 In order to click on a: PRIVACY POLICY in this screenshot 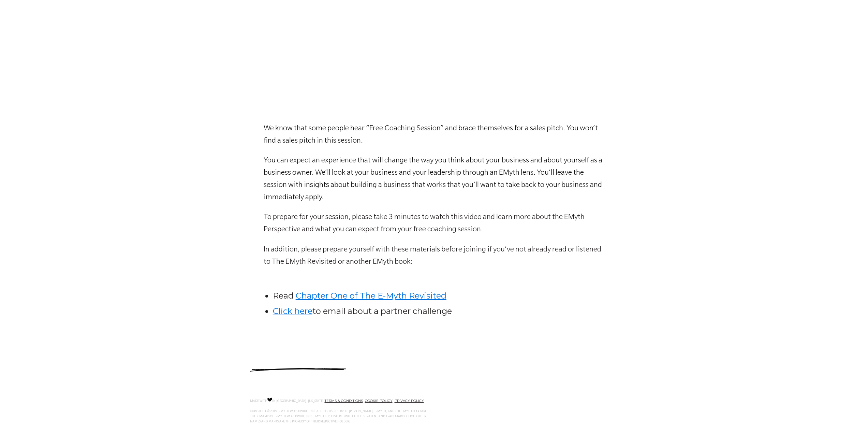, I will do `click(409, 401)`.